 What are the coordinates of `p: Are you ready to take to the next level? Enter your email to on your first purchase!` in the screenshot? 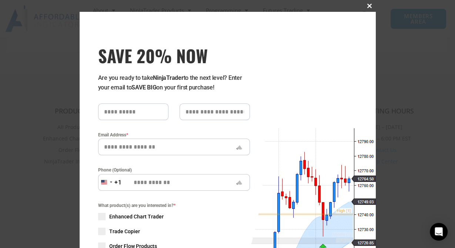 It's located at (174, 83).